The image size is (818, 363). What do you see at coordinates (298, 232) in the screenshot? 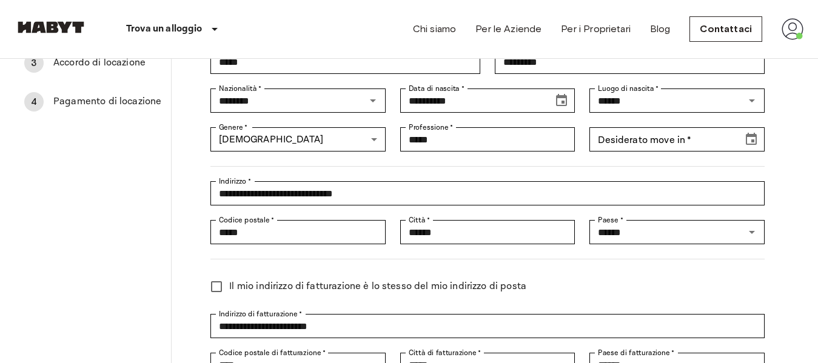
I see `div: Codice postale` at bounding box center [298, 232].